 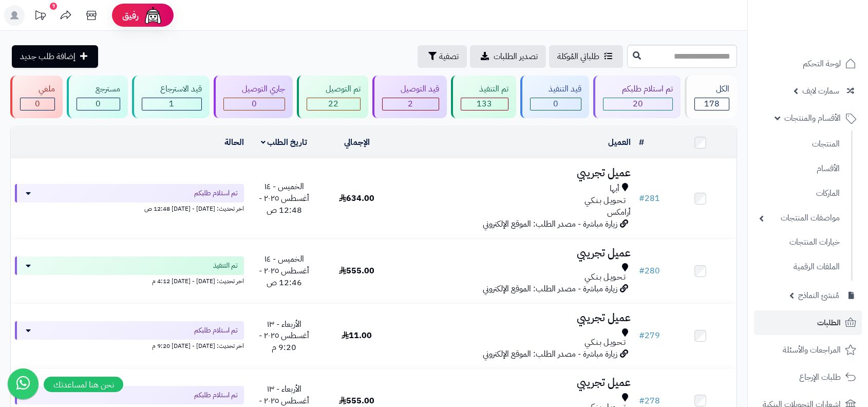 What do you see at coordinates (333, 89) in the screenshot?
I see `div: تم التوصيل` at bounding box center [333, 89].